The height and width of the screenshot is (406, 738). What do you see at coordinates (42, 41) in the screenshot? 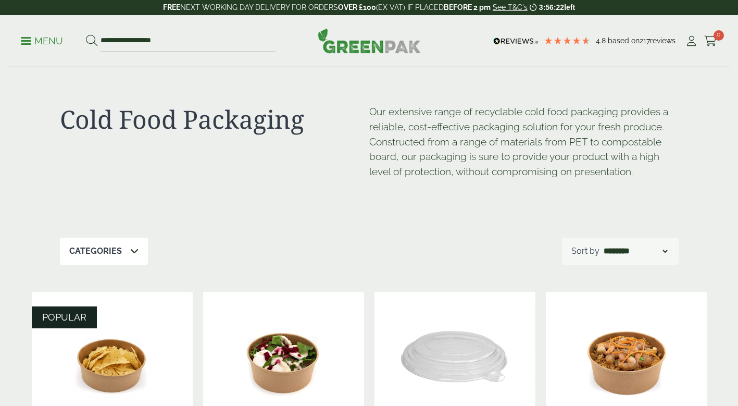
I see `p: Menu` at bounding box center [42, 41].